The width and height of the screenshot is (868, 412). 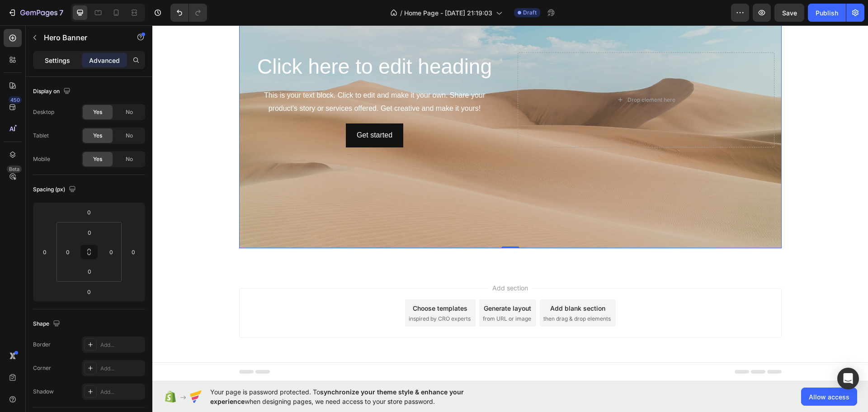 I want to click on div: Mobile, so click(x=42, y=159).